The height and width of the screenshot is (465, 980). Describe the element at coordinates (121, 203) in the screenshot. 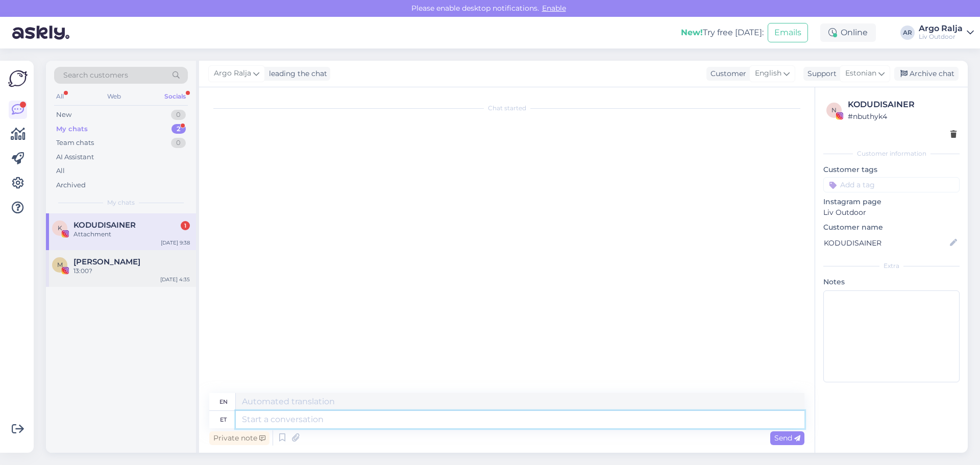

I see `span: My chats` at that location.